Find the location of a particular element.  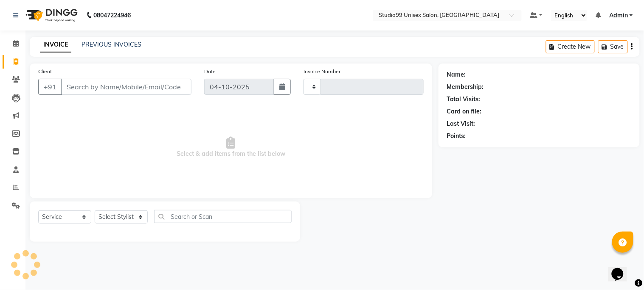

button: Save is located at coordinates (613, 47).